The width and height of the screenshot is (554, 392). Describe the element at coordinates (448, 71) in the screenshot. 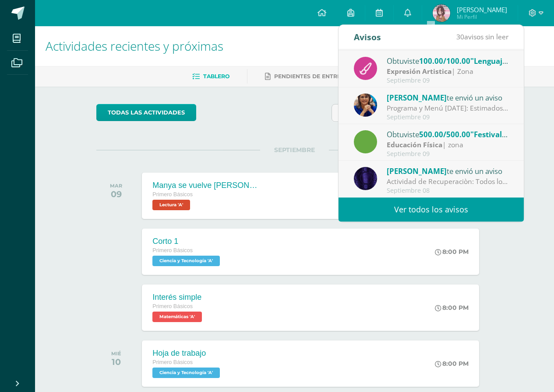

I see `div: | Zona` at that location.